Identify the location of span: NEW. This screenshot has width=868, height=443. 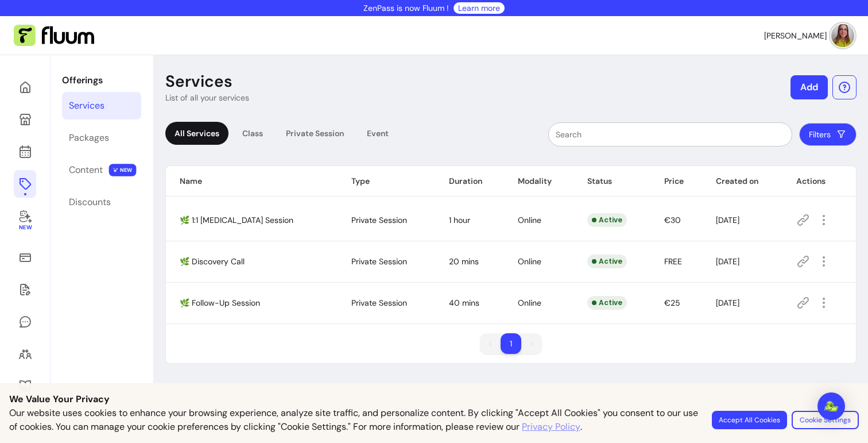
(123, 170).